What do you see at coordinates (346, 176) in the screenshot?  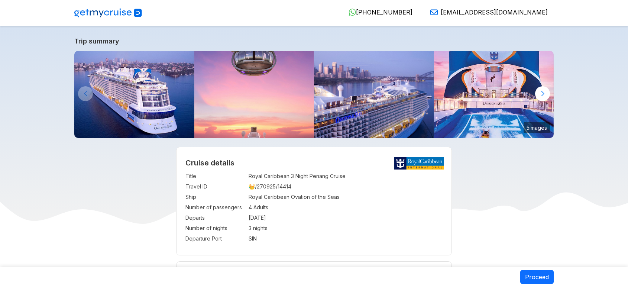 I see `td: Royal Caribbean 3 Night Penang Cruise` at bounding box center [346, 176].